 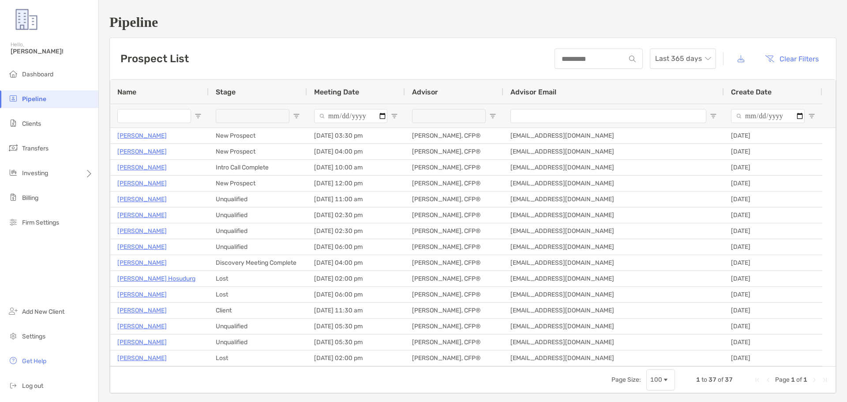 I want to click on span: Add New Client, so click(x=43, y=311).